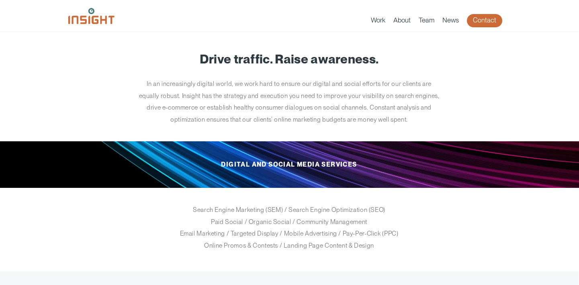 The image size is (579, 285). Describe the element at coordinates (289, 228) in the screenshot. I see `p: Search Engine Marketing (SEM) / Search Engine Optimization (SEO) Paid Social / Organic Social / C...` at that location.